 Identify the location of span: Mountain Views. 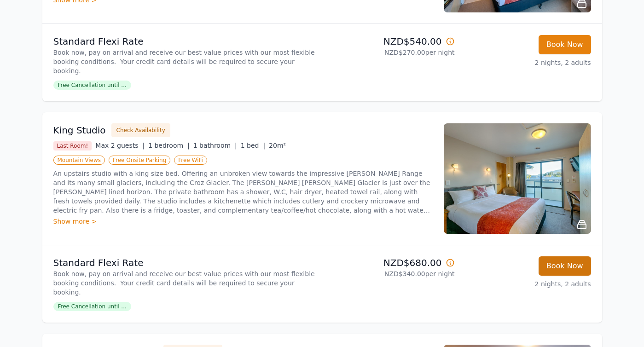
(79, 160).